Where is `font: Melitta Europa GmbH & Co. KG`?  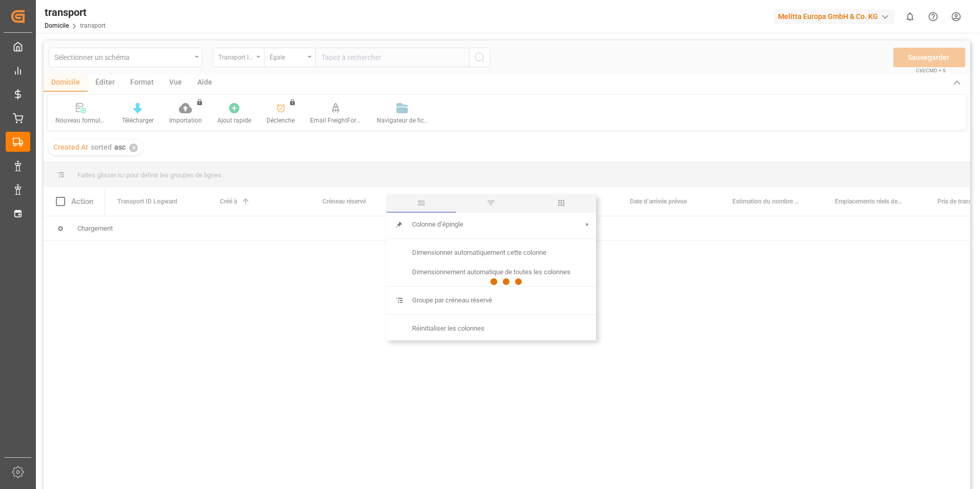
font: Melitta Europa GmbH & Co. KG is located at coordinates (828, 16).